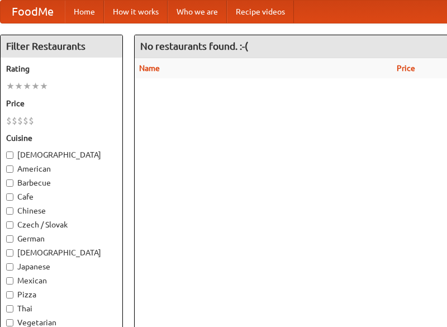 Image resolution: width=447 pixels, height=327 pixels. What do you see at coordinates (10, 225) in the screenshot?
I see `input: Czech / Slovak` at bounding box center [10, 225].